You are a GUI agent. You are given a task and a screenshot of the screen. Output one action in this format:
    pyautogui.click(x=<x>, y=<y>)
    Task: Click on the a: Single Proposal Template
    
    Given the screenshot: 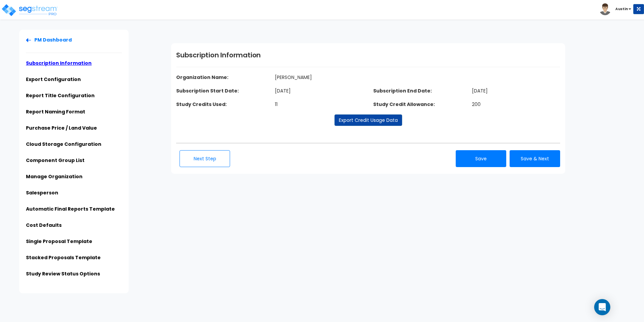 What is the action you would take?
    pyautogui.click(x=59, y=241)
    